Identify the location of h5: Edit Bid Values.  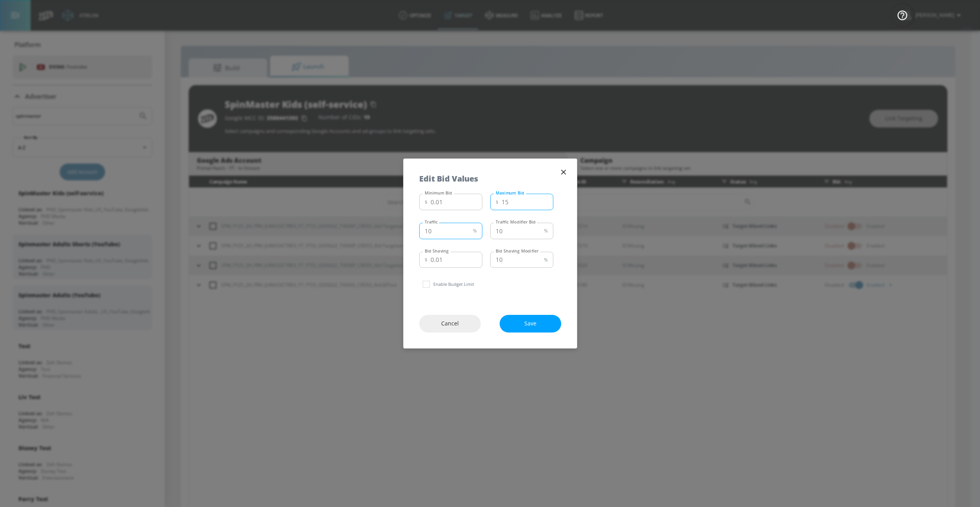
(449, 178).